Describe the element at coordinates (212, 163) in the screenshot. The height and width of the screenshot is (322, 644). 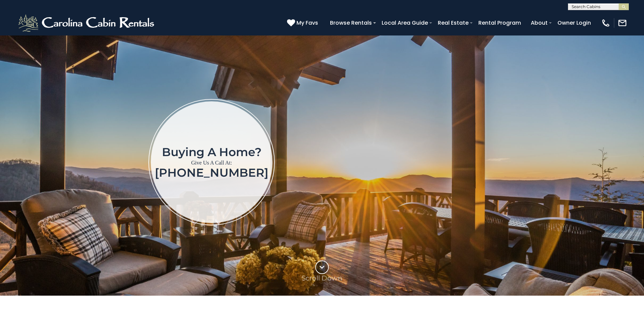
I see `p: Give Us A Call At:` at that location.